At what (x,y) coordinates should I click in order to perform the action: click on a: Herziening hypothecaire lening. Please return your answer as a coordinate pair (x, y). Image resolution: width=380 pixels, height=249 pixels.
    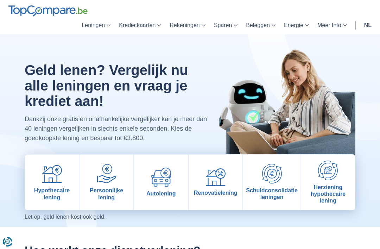
    Looking at the image, I should click on (328, 182).